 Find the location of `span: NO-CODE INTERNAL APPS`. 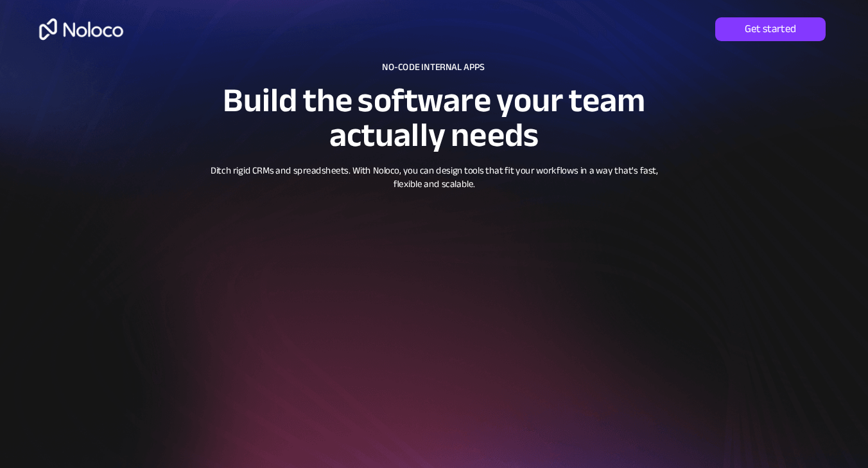

span: NO-CODE INTERNAL APPS is located at coordinates (434, 67).